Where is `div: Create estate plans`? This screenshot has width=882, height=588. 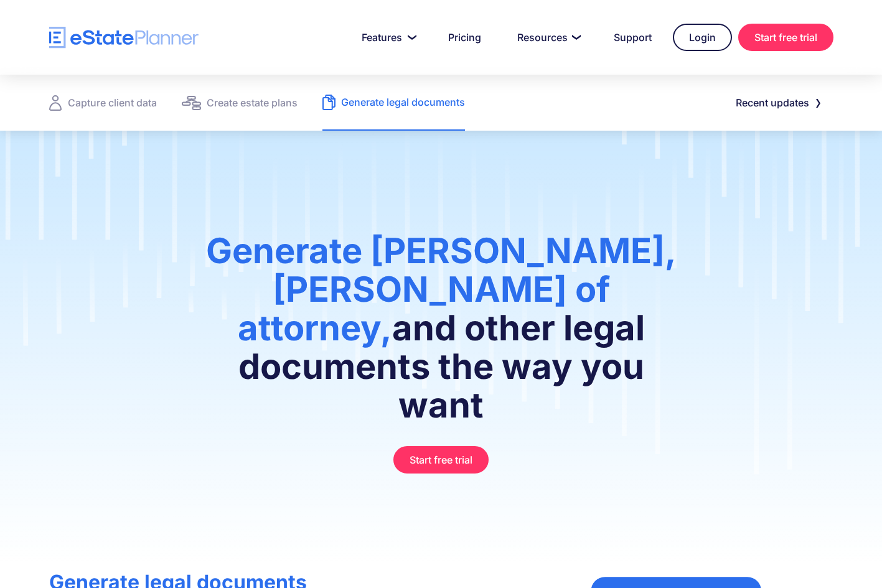 div: Create estate plans is located at coordinates (252, 103).